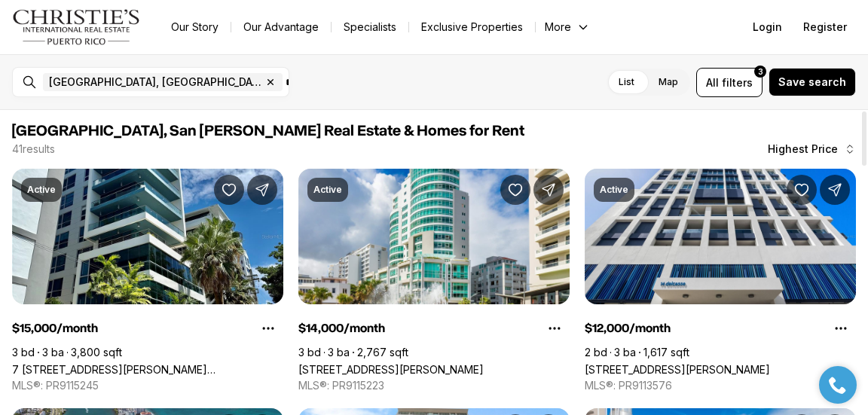  Describe the element at coordinates (802, 190) in the screenshot. I see `button: Save Property: 14 DELCASSE #1103` at that location.